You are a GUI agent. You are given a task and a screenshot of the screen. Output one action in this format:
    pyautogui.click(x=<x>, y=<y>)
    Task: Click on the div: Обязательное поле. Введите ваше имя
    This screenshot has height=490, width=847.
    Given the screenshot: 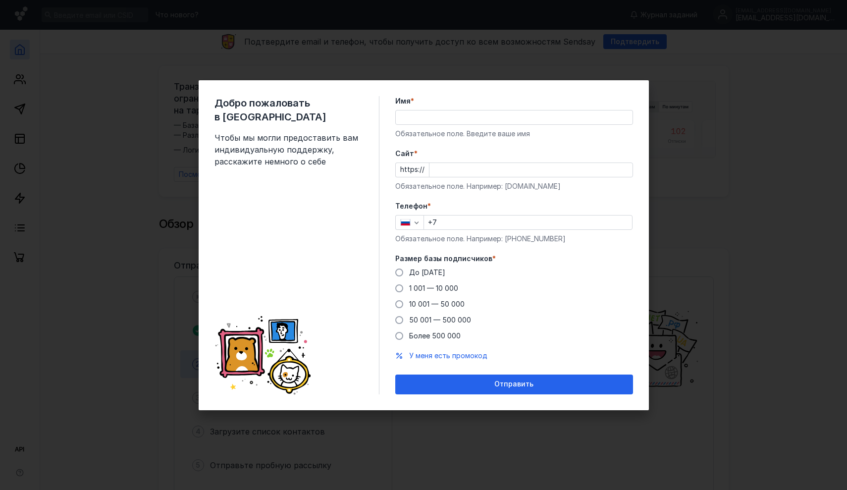 What is the action you would take?
    pyautogui.click(x=514, y=134)
    